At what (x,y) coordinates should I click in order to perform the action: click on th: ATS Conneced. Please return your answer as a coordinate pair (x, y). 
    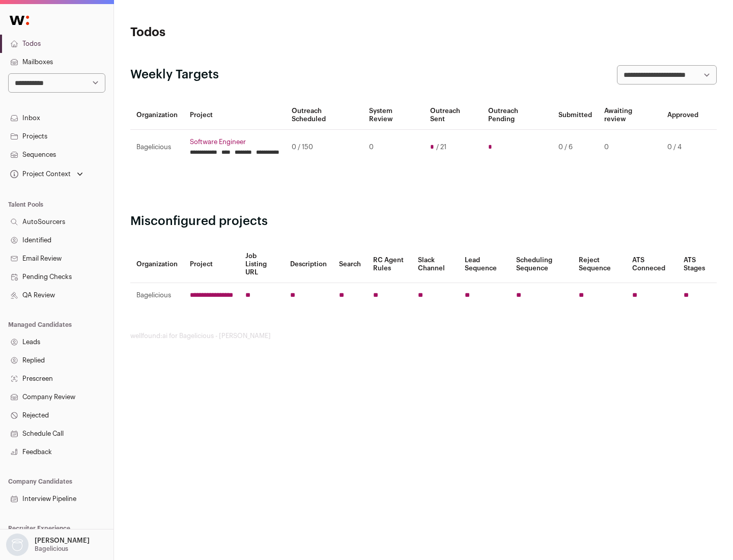
    Looking at the image, I should click on (651, 264).